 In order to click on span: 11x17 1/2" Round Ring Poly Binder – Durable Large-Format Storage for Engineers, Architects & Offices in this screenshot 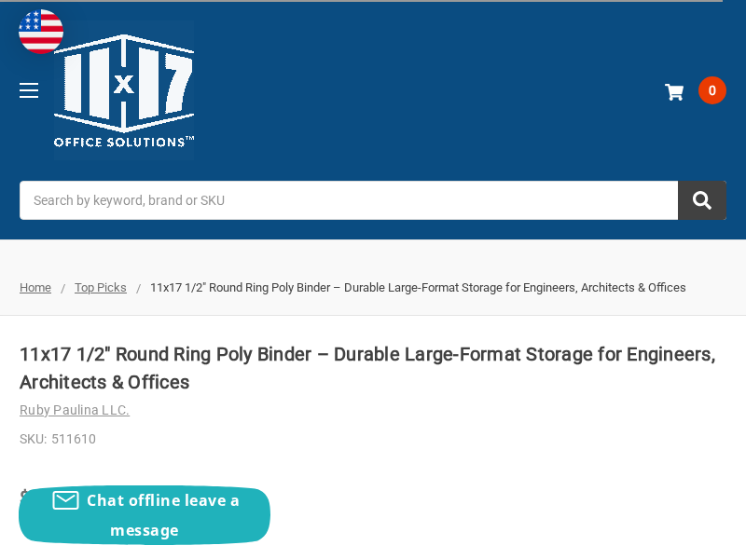, I will do `click(418, 287)`.